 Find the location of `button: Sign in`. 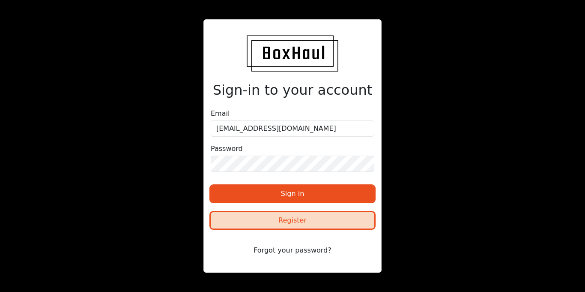

button: Sign in is located at coordinates (293, 194).